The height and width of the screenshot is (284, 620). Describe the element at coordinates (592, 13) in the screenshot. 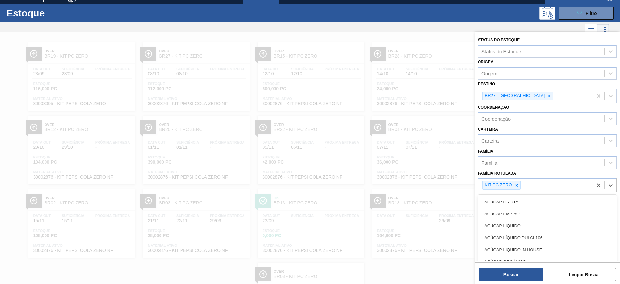

I see `span: Filtro` at that location.